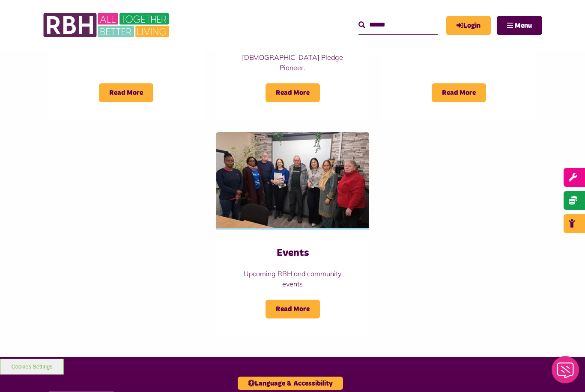  What do you see at coordinates (19, 16) in the screenshot?
I see `div: Close Web Assistant` at bounding box center [19, 16].